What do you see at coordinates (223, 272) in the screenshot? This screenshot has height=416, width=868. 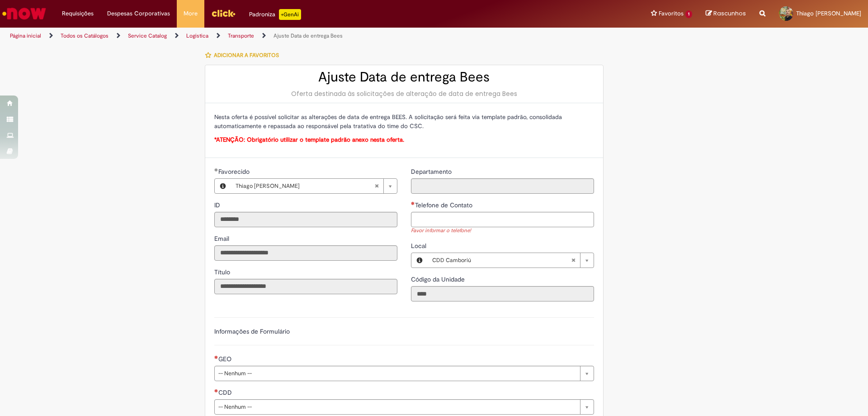 I see `label: Somente leitura - Título` at bounding box center [223, 272].